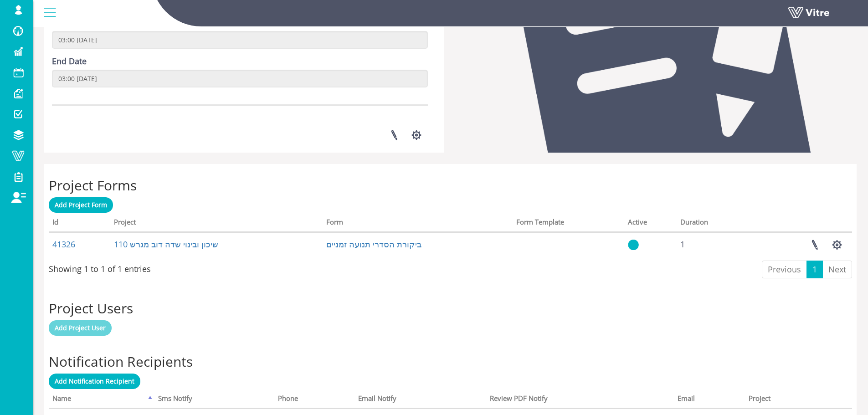 This screenshot has width=868, height=415. I want to click on h2: Notification Recipients, so click(450, 361).